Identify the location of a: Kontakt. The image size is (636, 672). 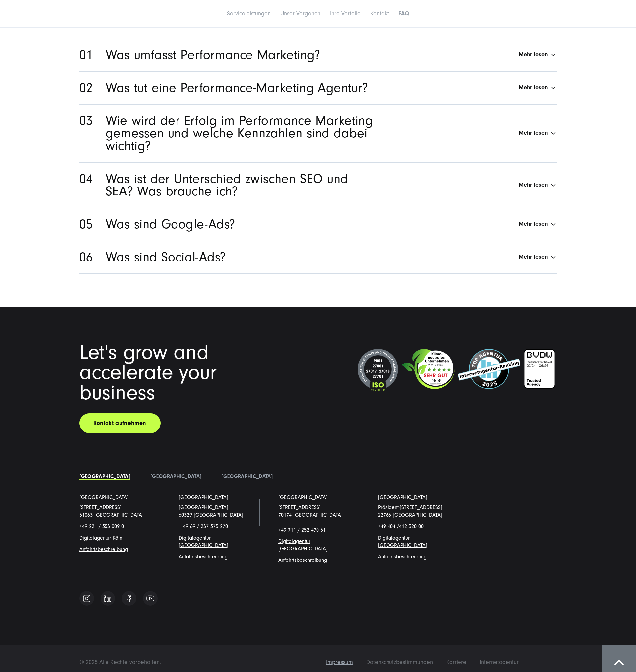
(380, 13).